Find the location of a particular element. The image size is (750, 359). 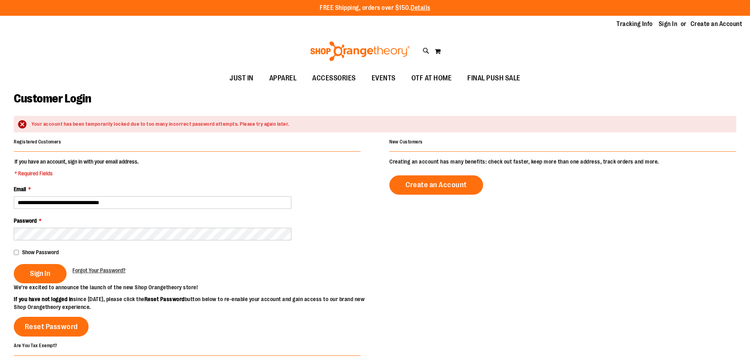

a: Sign In is located at coordinates (668, 24).